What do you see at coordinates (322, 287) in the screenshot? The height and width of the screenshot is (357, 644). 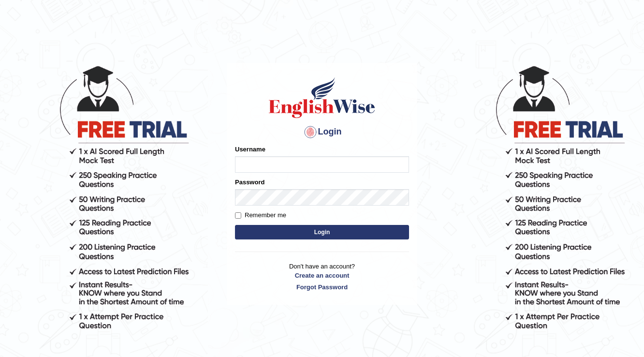 I see `a: Forgot Password` at bounding box center [322, 287].